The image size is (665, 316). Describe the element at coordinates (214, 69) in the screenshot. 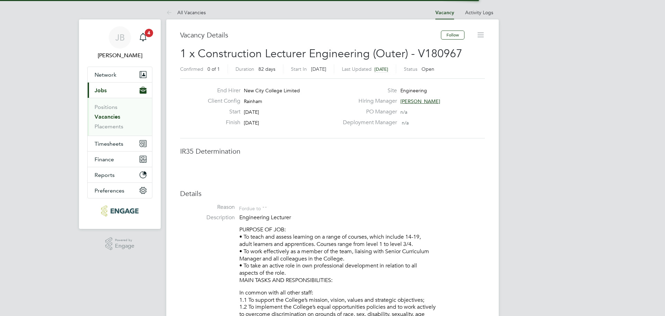

I see `span: 0 of 1` at that location.